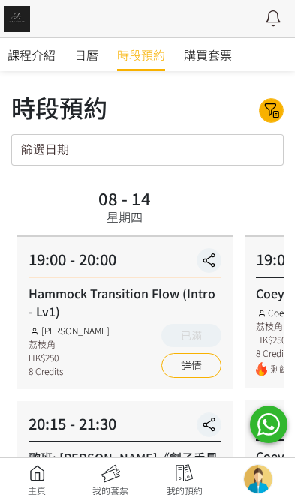 The image size is (295, 503). I want to click on span: 購買套票, so click(208, 55).